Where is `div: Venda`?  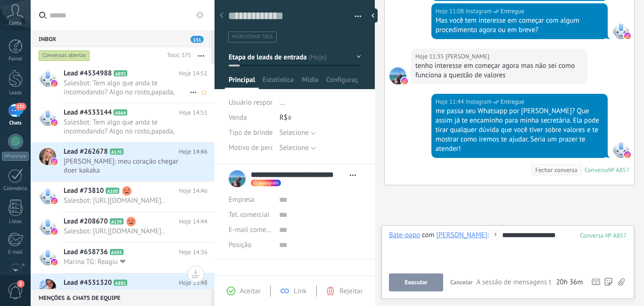
div: Venda is located at coordinates (250, 118).